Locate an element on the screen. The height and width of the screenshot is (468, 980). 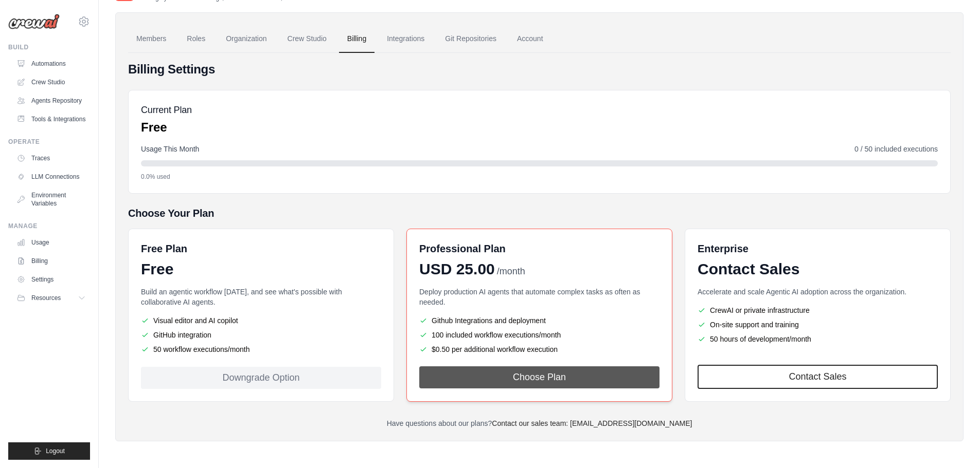
div: Operate is located at coordinates (49, 142).